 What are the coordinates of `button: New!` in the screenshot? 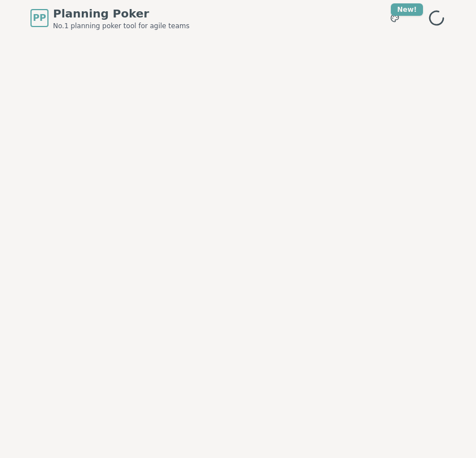 It's located at (395, 18).